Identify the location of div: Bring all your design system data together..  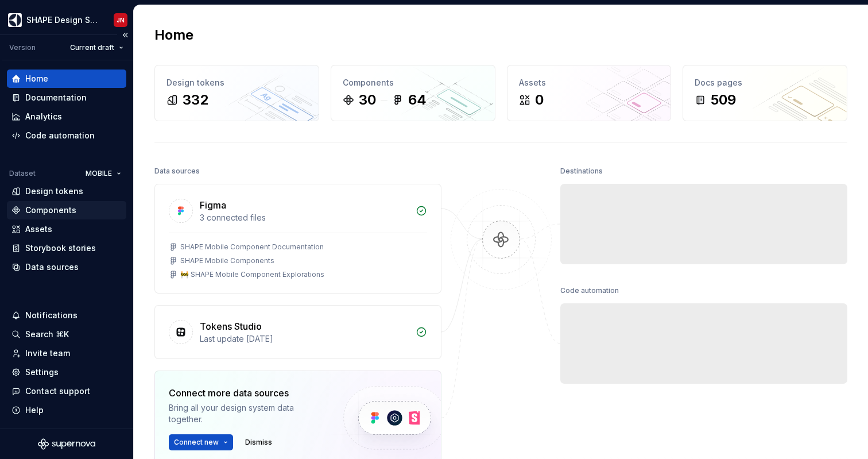
(246, 413).